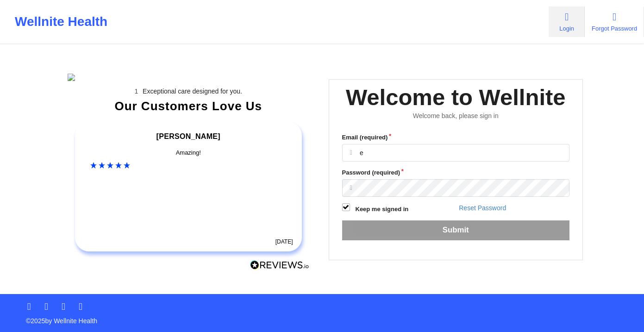 The image size is (644, 332). What do you see at coordinates (482, 208) in the screenshot?
I see `a: Reset Password` at bounding box center [482, 208].